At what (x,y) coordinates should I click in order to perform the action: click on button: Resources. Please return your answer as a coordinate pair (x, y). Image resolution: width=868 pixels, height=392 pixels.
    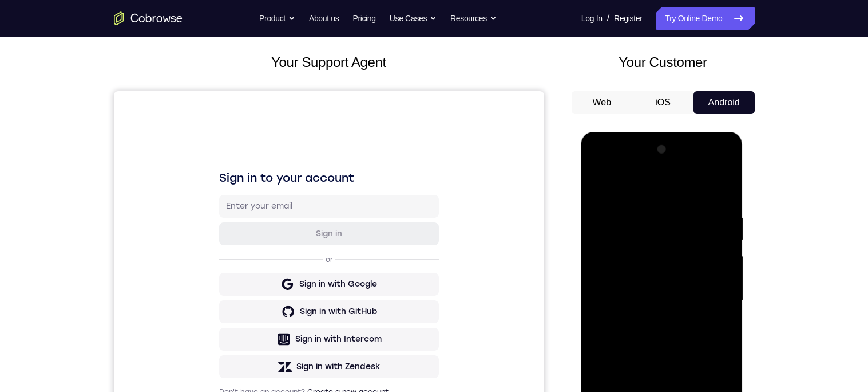
    Looking at the image, I should click on (473, 18).